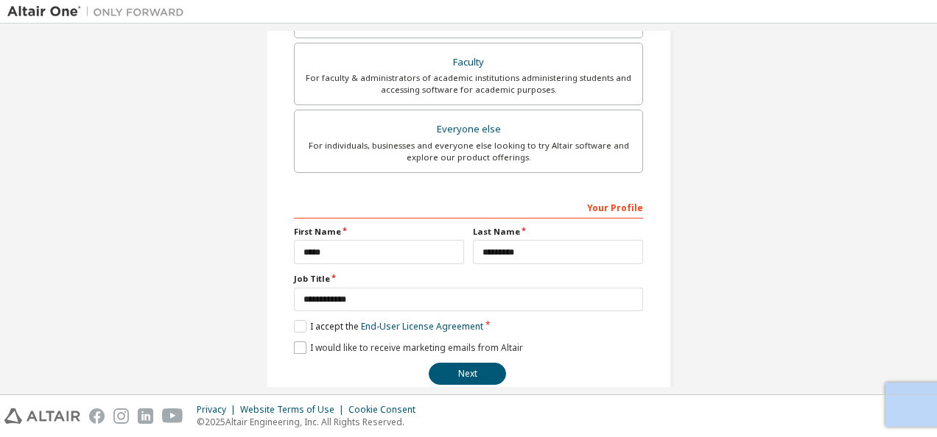 This screenshot has width=937, height=437. Describe the element at coordinates (468, 279) in the screenshot. I see `label: Job Title` at that location.